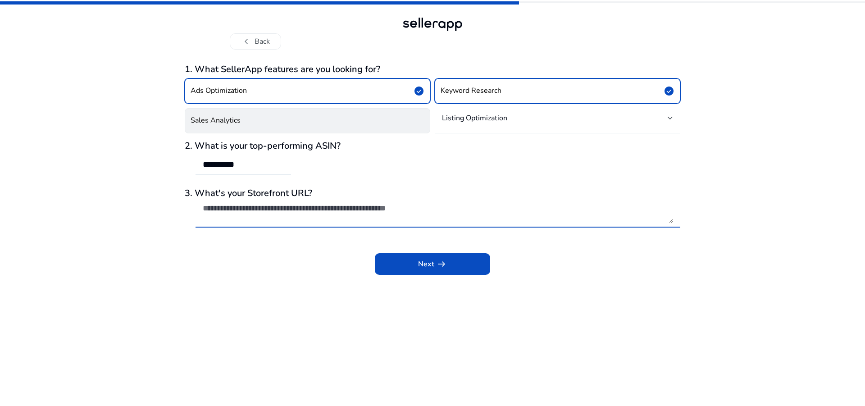  Describe the element at coordinates (256, 41) in the screenshot. I see `button: chevron_leftBack` at that location.